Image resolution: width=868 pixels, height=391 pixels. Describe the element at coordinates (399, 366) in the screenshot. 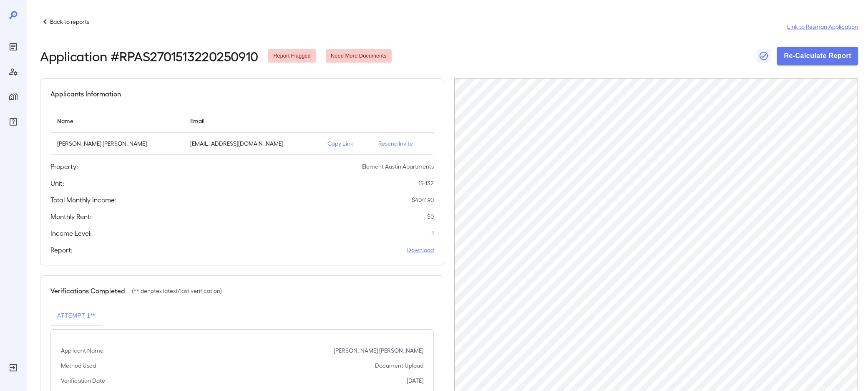

I see `p: Document Upload` at that location.